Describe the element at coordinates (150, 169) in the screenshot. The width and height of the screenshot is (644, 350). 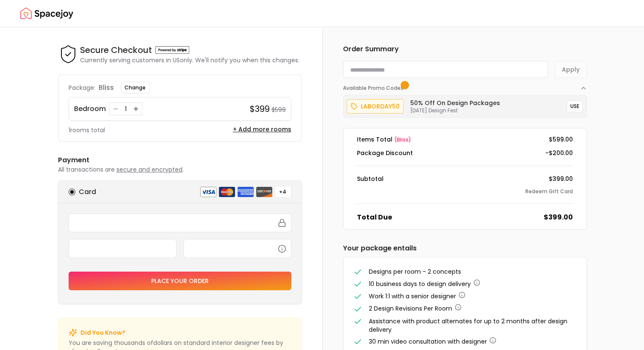
I see `span: secure and encrypted` at that location.